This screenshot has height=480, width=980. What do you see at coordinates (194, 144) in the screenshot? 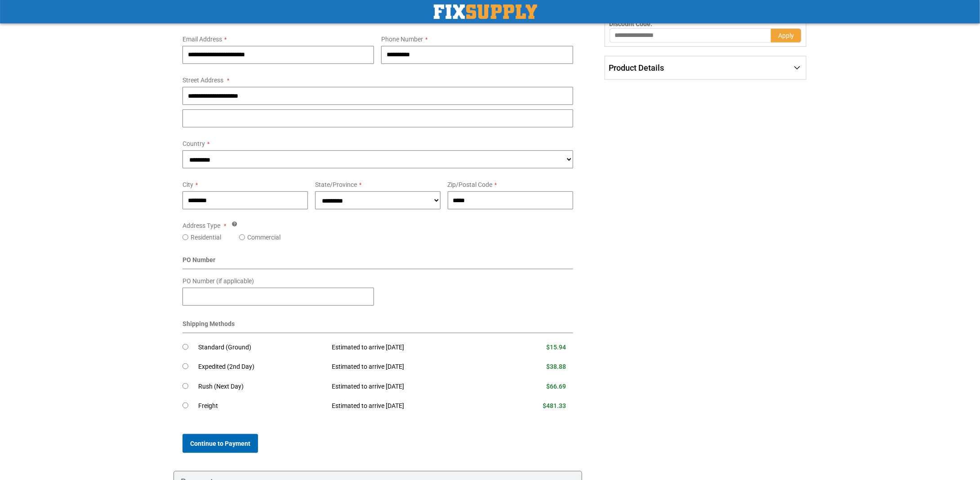
I see `span: Country` at bounding box center [194, 144].